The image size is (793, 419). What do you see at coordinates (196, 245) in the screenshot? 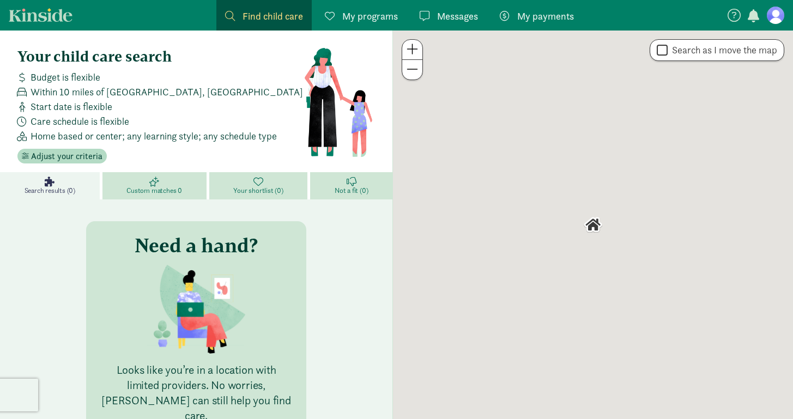
I see `h3: Need a hand?` at bounding box center [196, 245].